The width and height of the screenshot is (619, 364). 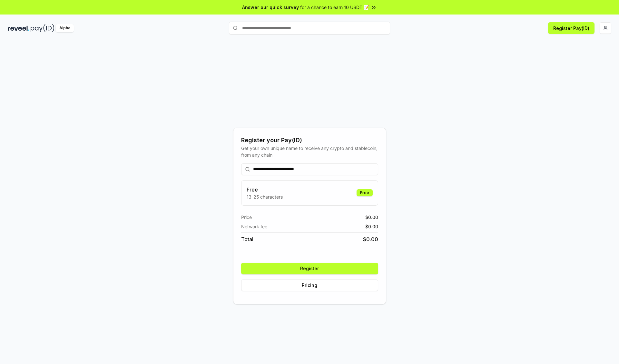 What do you see at coordinates (246, 217) in the screenshot?
I see `span: Price` at bounding box center [246, 217].